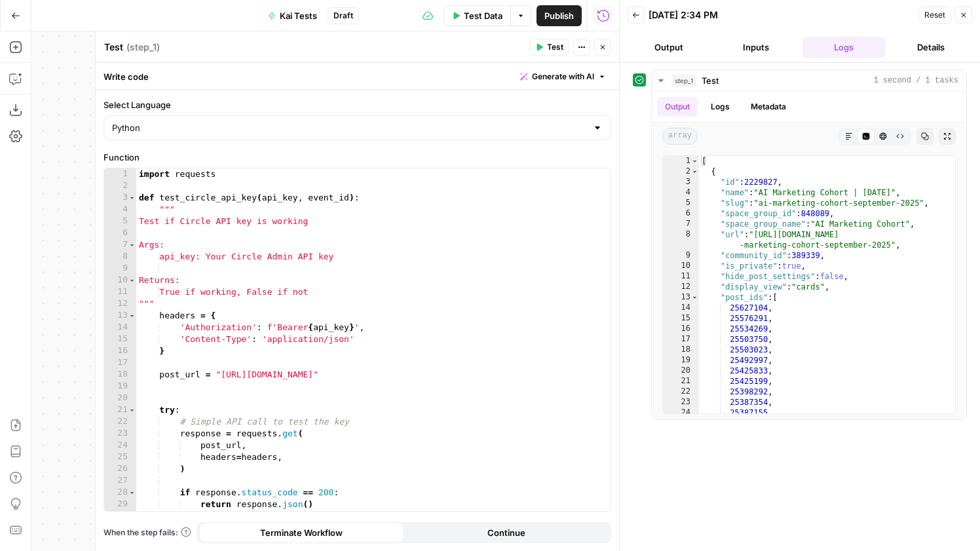 This screenshot has height=551, width=980. I want to click on button: Continue, so click(506, 533).